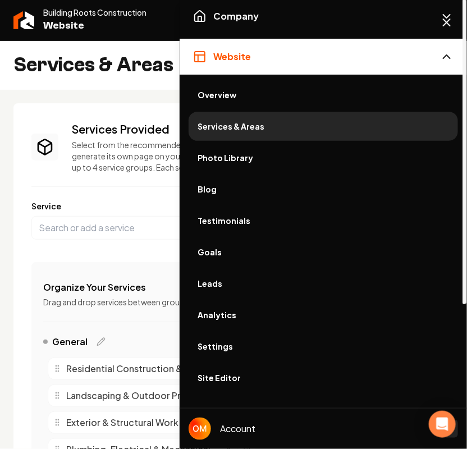 The width and height of the screenshot is (467, 449). What do you see at coordinates (323, 57) in the screenshot?
I see `button: Website` at bounding box center [323, 57].